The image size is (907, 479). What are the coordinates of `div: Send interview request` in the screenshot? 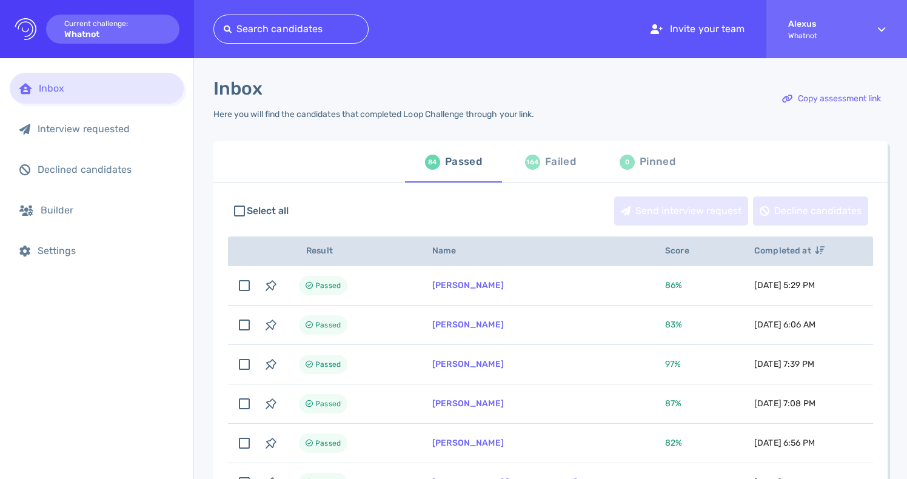 It's located at (681, 211).